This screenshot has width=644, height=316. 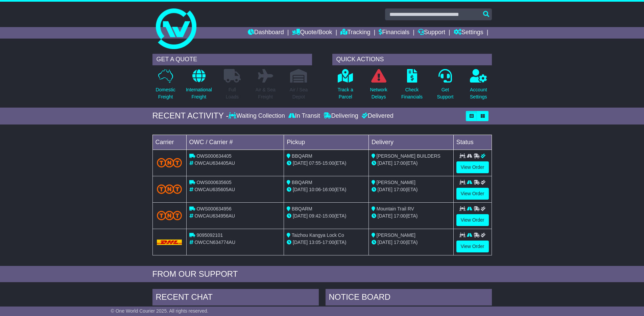 I want to click on a: Quote/Book, so click(x=312, y=33).